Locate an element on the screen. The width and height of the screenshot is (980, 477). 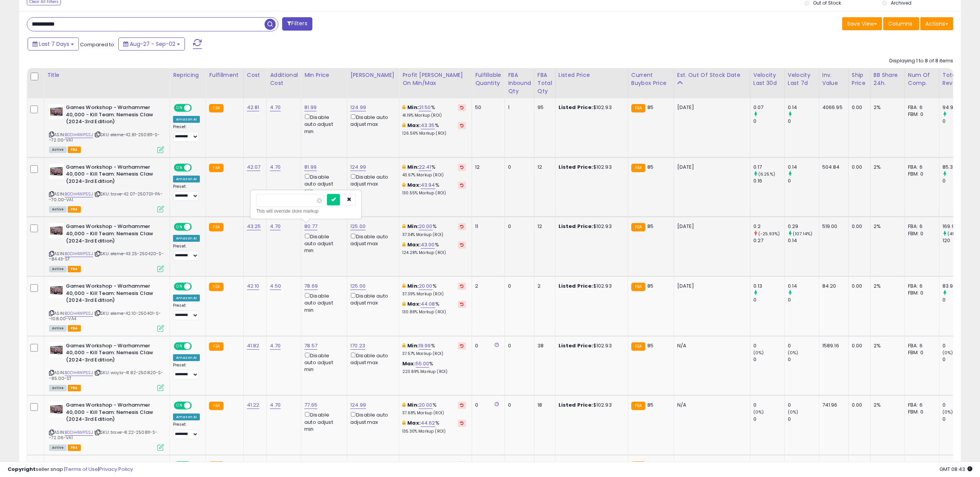
button: Last 7 Days is located at coordinates (54, 44).